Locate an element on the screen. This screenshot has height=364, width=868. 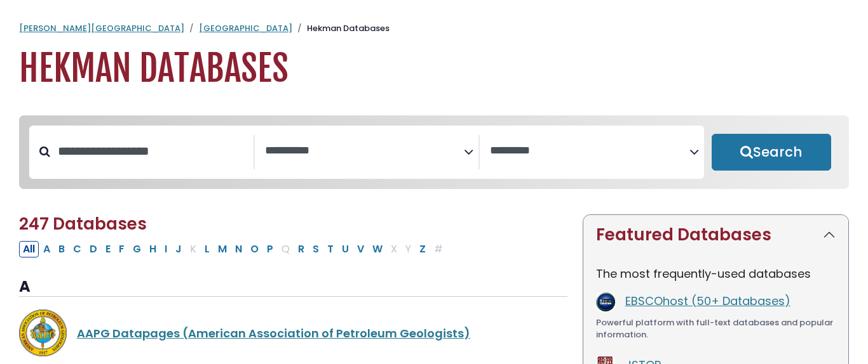
nav: Search filters is located at coordinates (434, 152).